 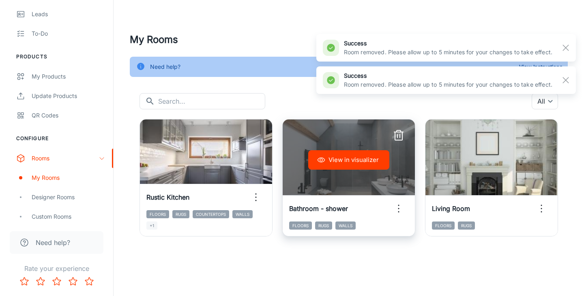 What do you see at coordinates (68, 96) in the screenshot?
I see `div: Update Products` at bounding box center [68, 96].